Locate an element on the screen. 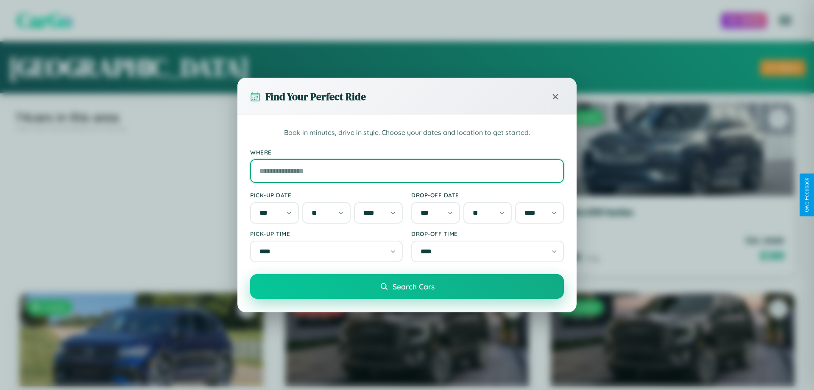 The height and width of the screenshot is (390, 814). label: Drop-off Date is located at coordinates (488, 195).